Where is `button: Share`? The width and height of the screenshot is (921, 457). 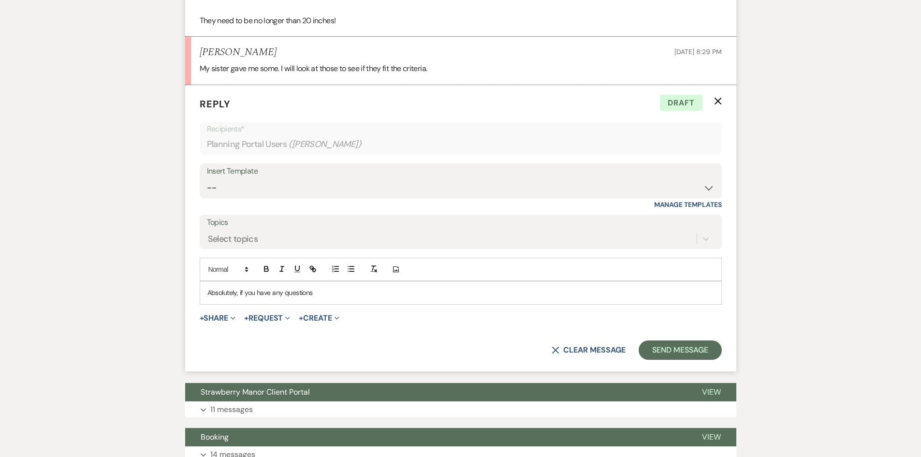 button: Share is located at coordinates (218, 318).